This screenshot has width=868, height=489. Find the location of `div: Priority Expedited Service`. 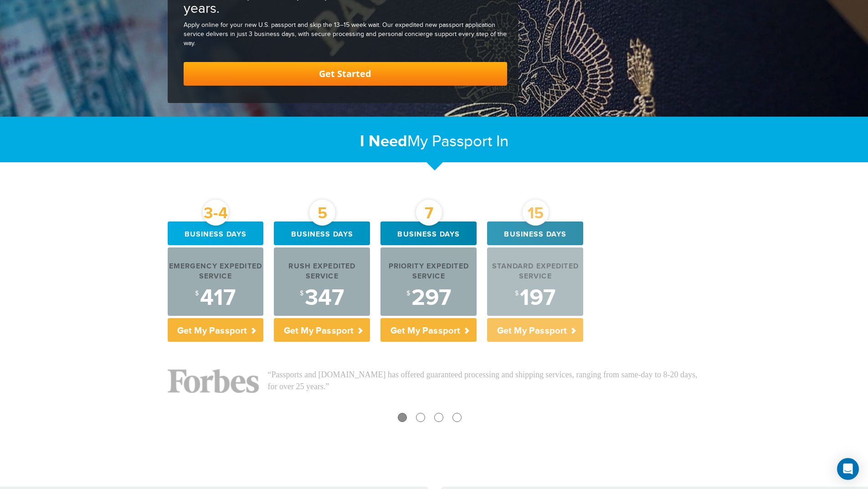

div: Priority Expedited Service is located at coordinates (428, 272).